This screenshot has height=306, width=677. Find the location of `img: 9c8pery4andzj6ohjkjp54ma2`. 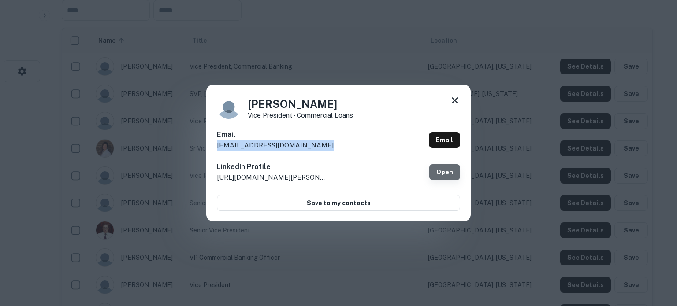

img: 9c8pery4andzj6ohjkjp54ma2 is located at coordinates (229, 107).